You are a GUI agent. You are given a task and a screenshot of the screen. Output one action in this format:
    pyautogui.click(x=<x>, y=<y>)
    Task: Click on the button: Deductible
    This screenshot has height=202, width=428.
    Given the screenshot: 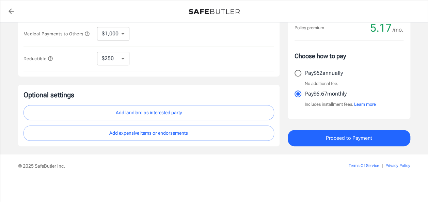 What is the action you would take?
    pyautogui.click(x=38, y=59)
    